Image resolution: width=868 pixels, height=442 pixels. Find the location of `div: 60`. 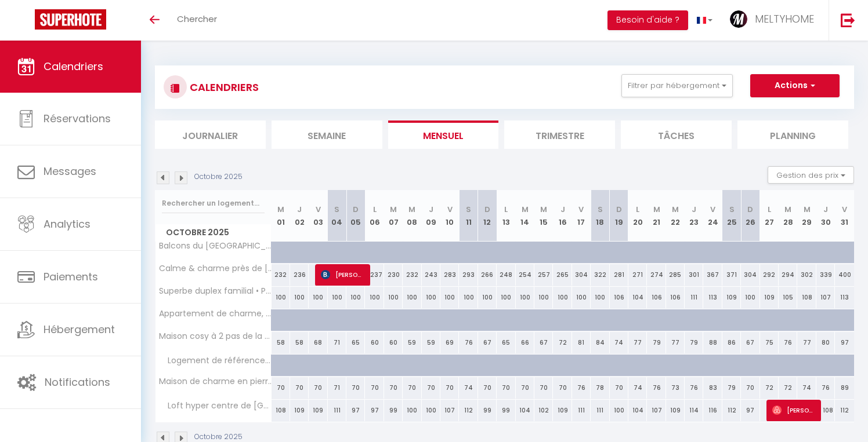

div: 60 is located at coordinates (394, 342).